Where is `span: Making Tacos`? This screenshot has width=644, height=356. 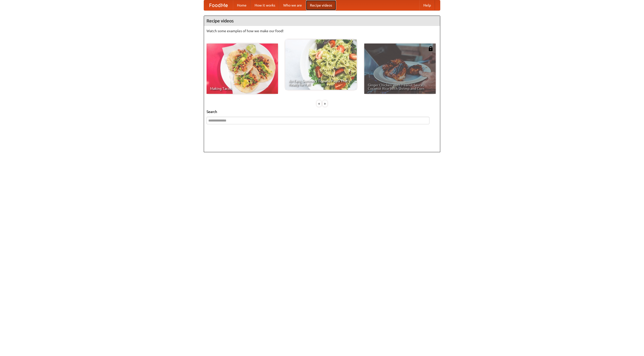 span: Making Tacos is located at coordinates (242, 89).